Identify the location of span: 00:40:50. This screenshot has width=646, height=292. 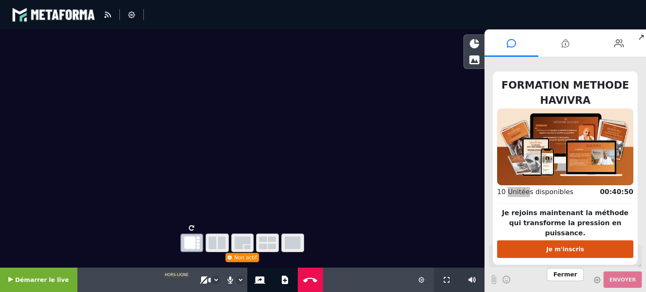
(617, 192).